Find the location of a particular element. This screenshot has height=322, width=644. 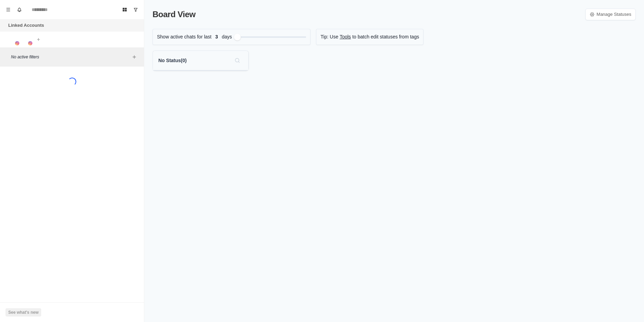

p: to batch edit statuses from tags is located at coordinates (386, 37).